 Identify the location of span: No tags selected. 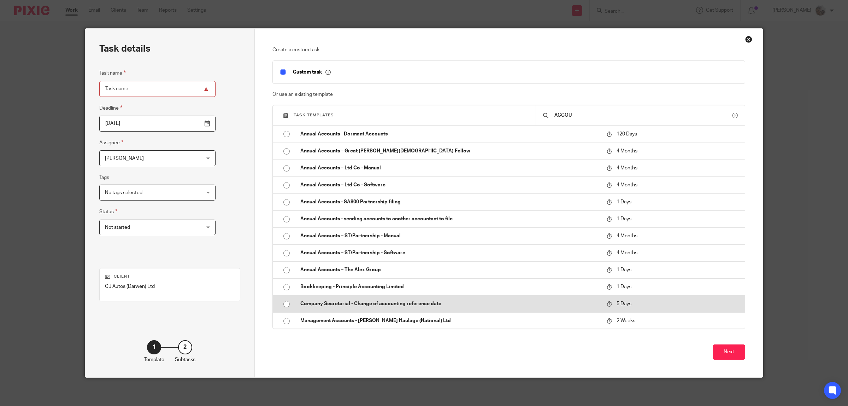
(124, 193).